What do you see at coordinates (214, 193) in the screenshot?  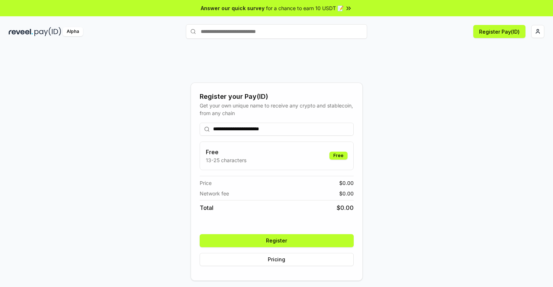 I see `span: Network fee` at bounding box center [214, 193].